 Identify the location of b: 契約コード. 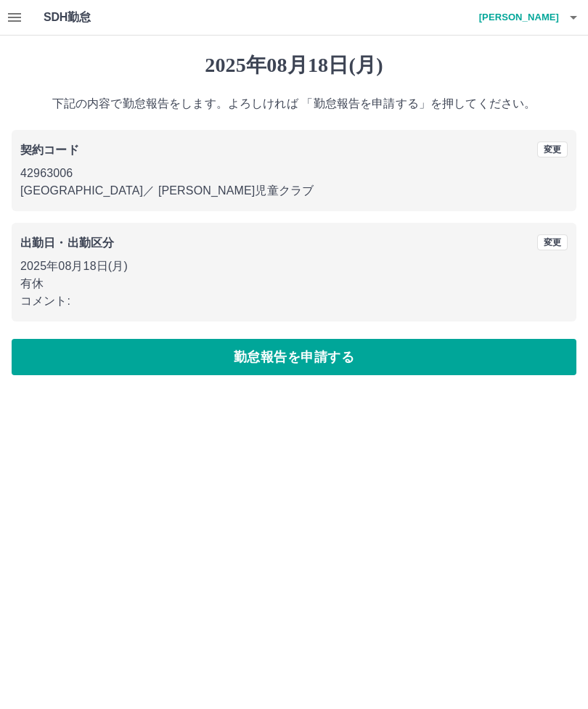
(50, 150).